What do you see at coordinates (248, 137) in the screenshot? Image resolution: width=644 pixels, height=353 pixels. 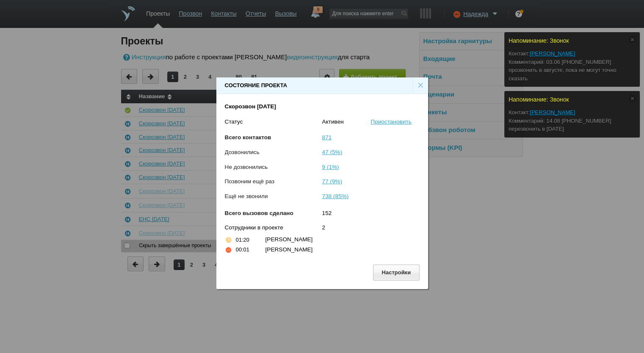 I see `span: Всего контактов` at bounding box center [248, 137].